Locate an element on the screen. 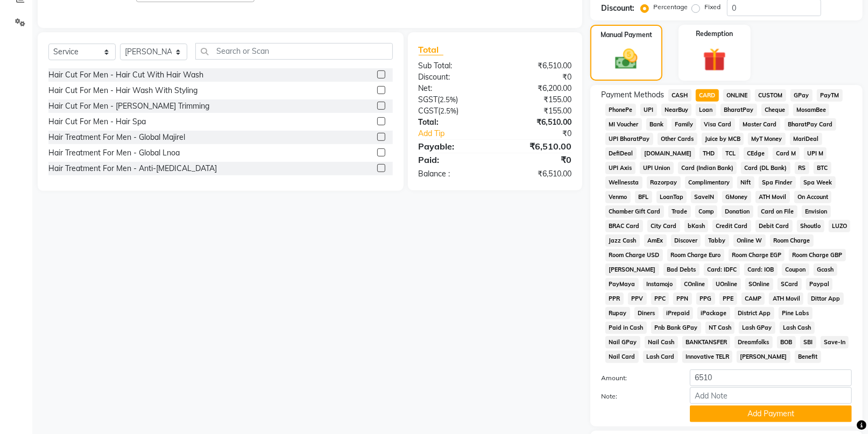 The width and height of the screenshot is (868, 434). span: Tabby is located at coordinates (717, 240).